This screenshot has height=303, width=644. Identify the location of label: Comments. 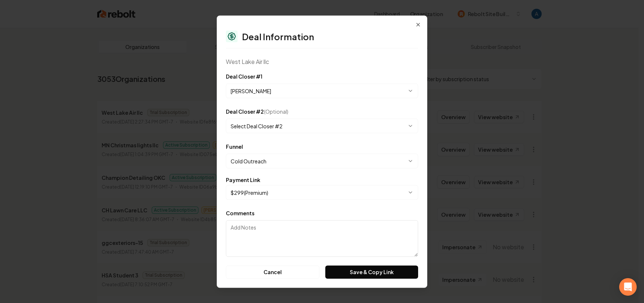
(240, 213).